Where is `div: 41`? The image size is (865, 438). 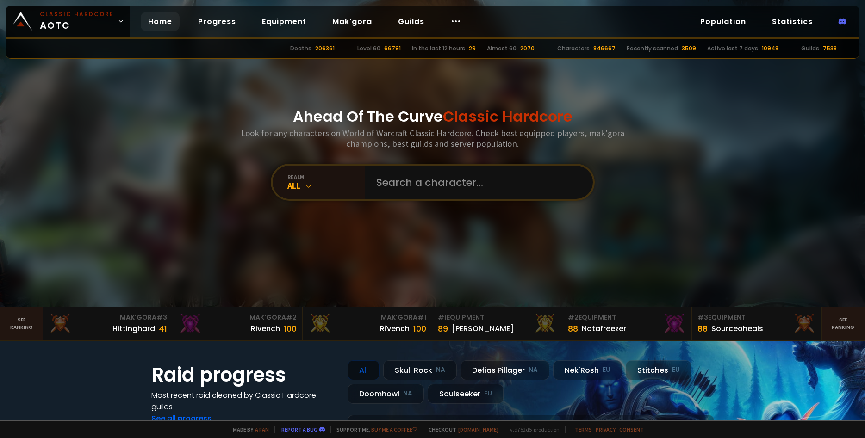
div: 41 is located at coordinates (163, 329).